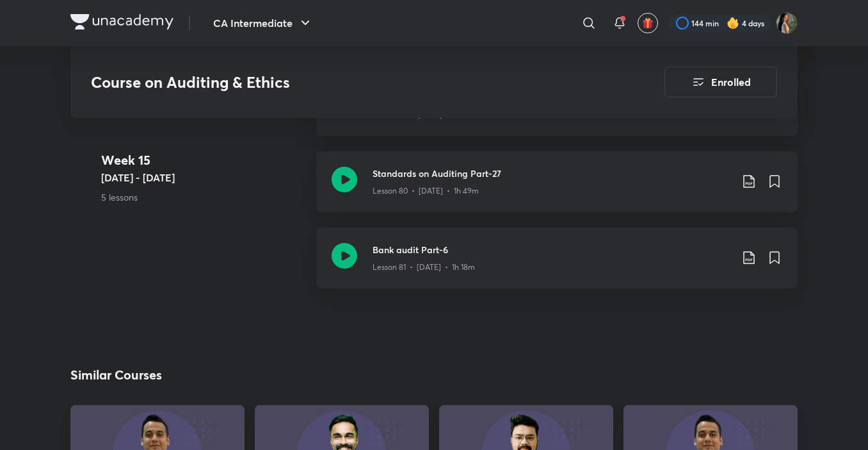  Describe the element at coordinates (122, 22) in the screenshot. I see `img: Company Logo` at that location.